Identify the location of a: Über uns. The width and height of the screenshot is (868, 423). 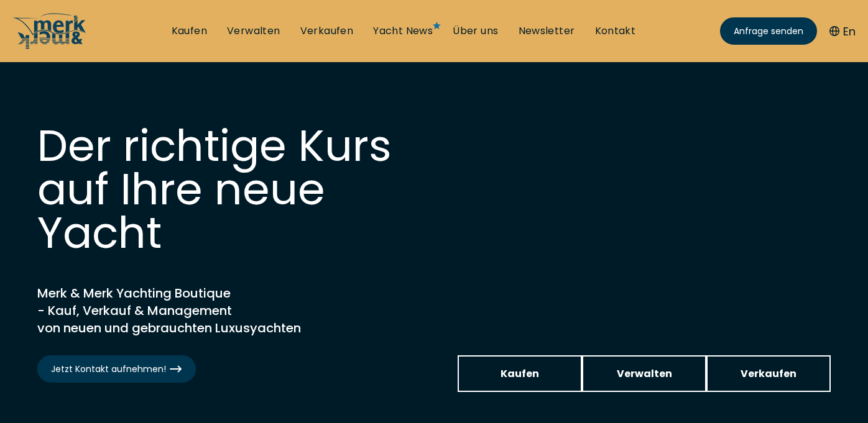
(475, 31).